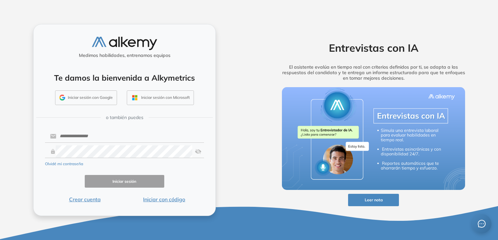  I want to click on img: asd, so click(198, 152).